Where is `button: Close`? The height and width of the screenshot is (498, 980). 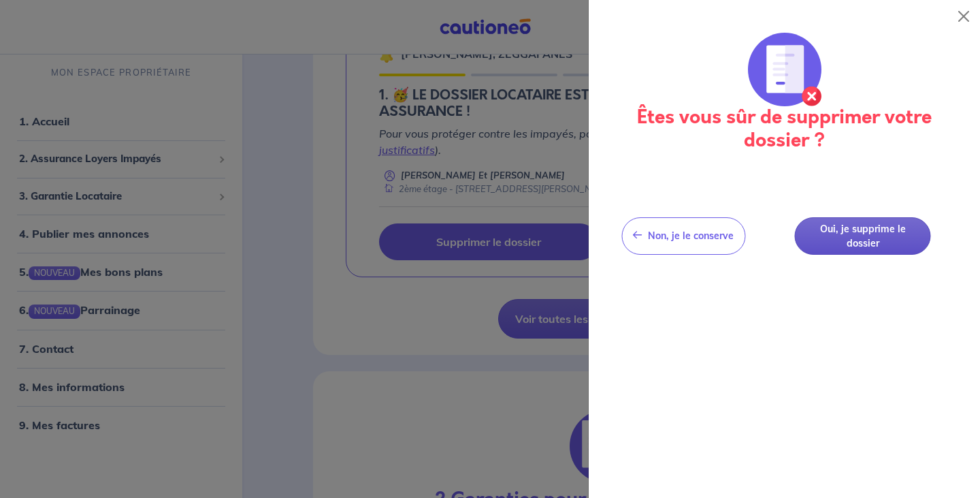
button: Close is located at coordinates (964, 16).